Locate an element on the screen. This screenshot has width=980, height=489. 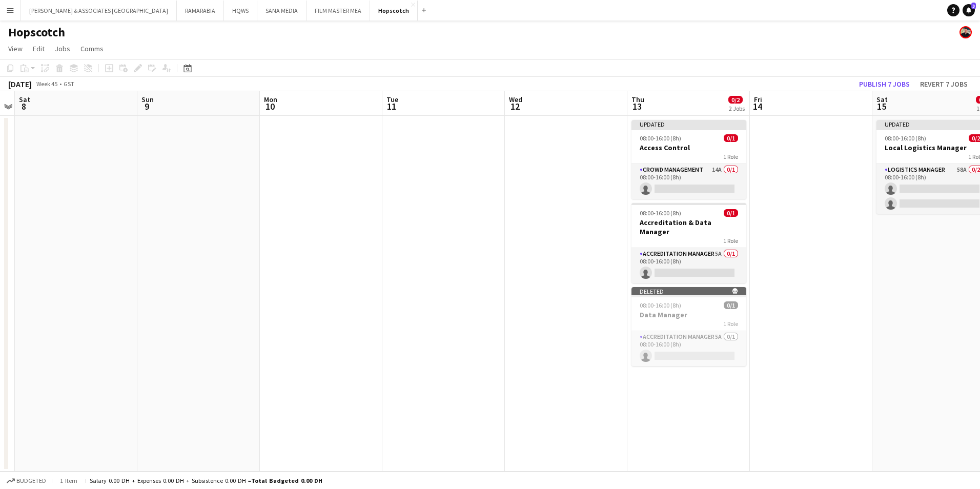
button: SANA MEDIA is located at coordinates (282, 11).